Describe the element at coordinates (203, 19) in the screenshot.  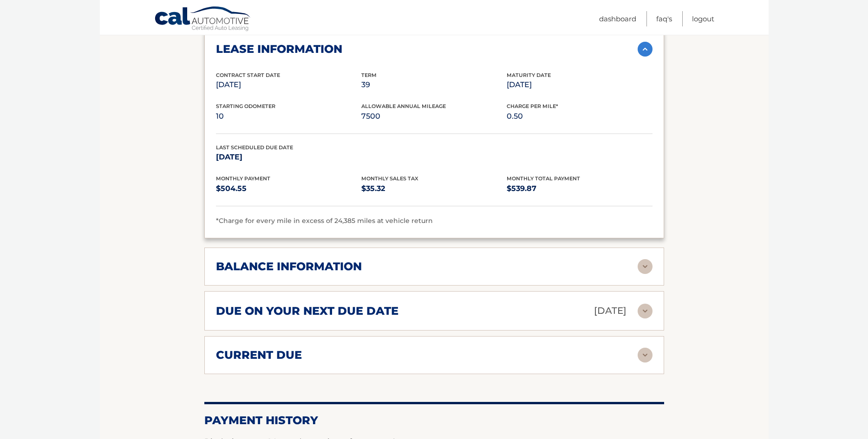
I see `a: Cal Automotive` at that location.